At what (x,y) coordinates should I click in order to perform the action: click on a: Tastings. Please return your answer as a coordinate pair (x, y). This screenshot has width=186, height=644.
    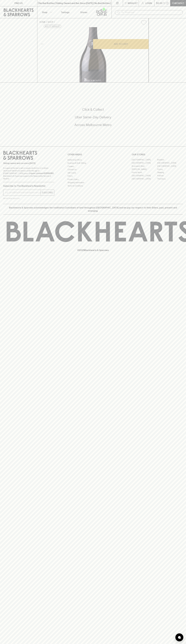
    Looking at the image, I should click on (65, 12).